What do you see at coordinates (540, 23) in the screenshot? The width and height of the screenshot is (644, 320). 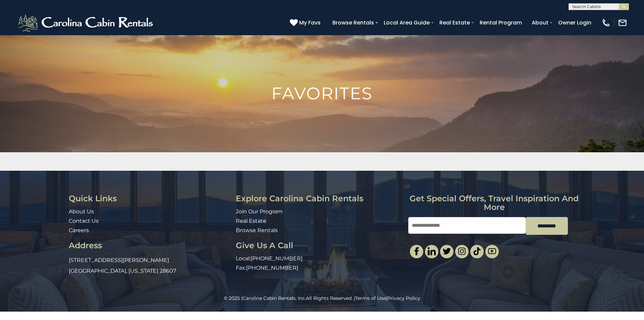 I see `a: About` at bounding box center [540, 23].